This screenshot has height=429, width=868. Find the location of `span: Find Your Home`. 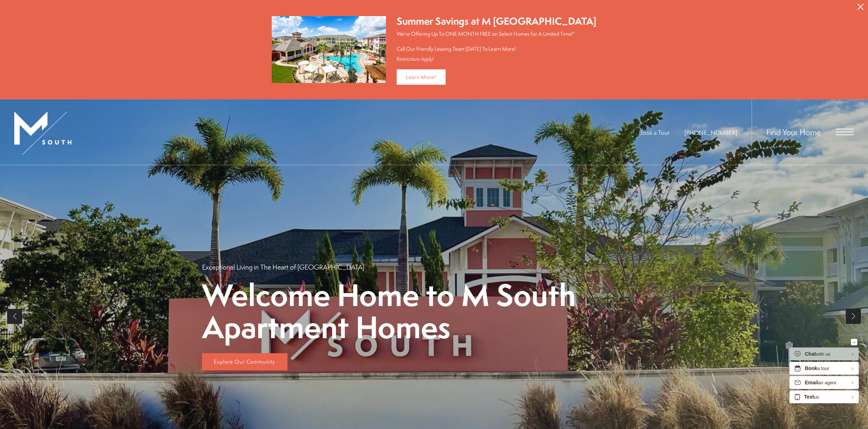

span: Find Your Home is located at coordinates (793, 132).